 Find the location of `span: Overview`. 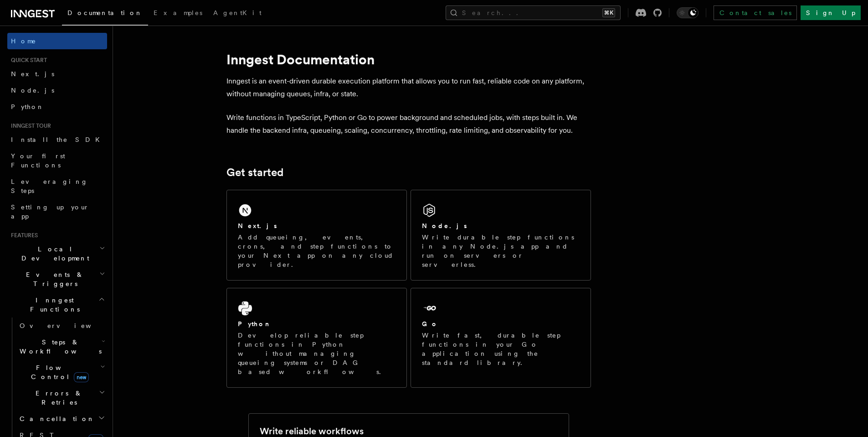

span: Overview is located at coordinates (66, 326).